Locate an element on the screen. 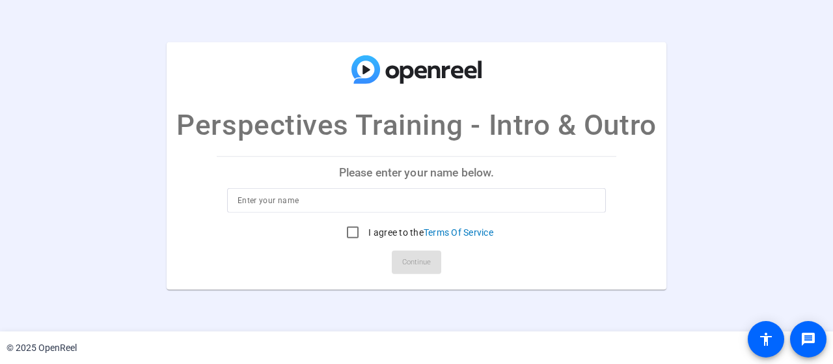 Image resolution: width=833 pixels, height=364 pixels. mat-icon: message is located at coordinates (808, 339).